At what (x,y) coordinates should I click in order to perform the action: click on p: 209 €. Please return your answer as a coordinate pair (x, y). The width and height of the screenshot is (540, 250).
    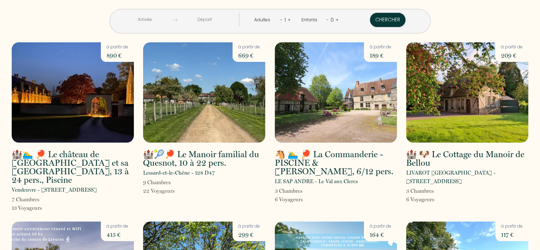
    Looking at the image, I should click on (512, 55).